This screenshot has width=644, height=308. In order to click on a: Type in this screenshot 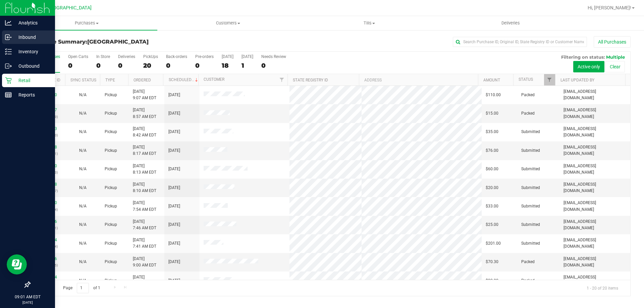, I will do `click(110, 80)`.